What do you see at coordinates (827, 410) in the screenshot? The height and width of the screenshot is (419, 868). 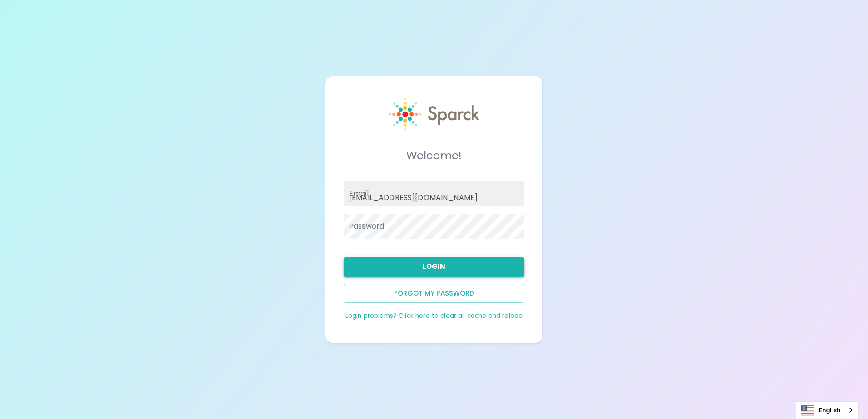 I see `aside: Language selected: English` at bounding box center [827, 410].